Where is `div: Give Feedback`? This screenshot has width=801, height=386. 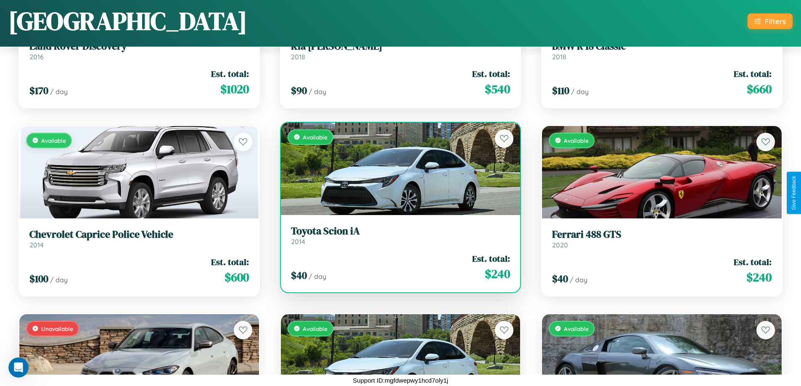
div: Give Feedback is located at coordinates (794, 193).